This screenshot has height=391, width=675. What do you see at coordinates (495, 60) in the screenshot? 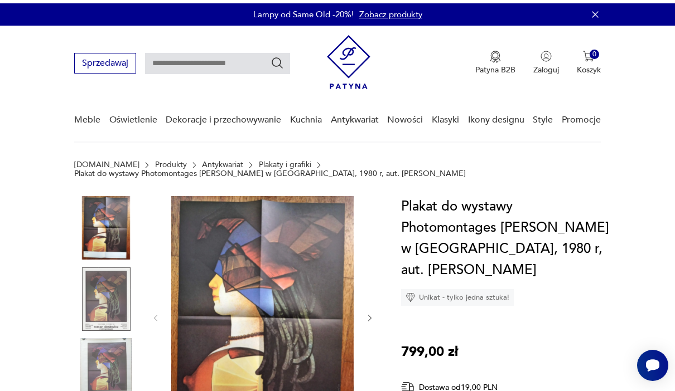
I see `a: Ikona medaluPatyna B2B` at bounding box center [495, 60].